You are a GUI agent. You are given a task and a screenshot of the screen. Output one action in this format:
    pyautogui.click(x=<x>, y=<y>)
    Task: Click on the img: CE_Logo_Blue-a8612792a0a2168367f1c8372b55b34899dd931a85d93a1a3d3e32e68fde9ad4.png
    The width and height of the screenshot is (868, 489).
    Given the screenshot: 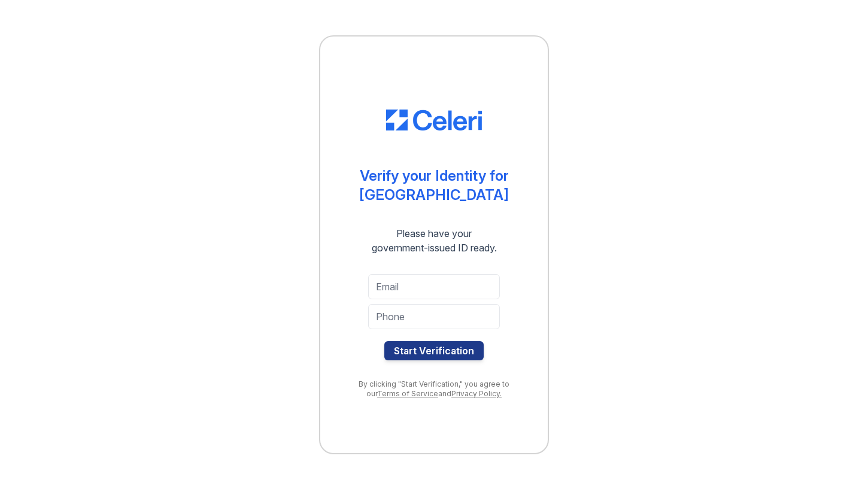 What is the action you would take?
    pyautogui.click(x=434, y=120)
    